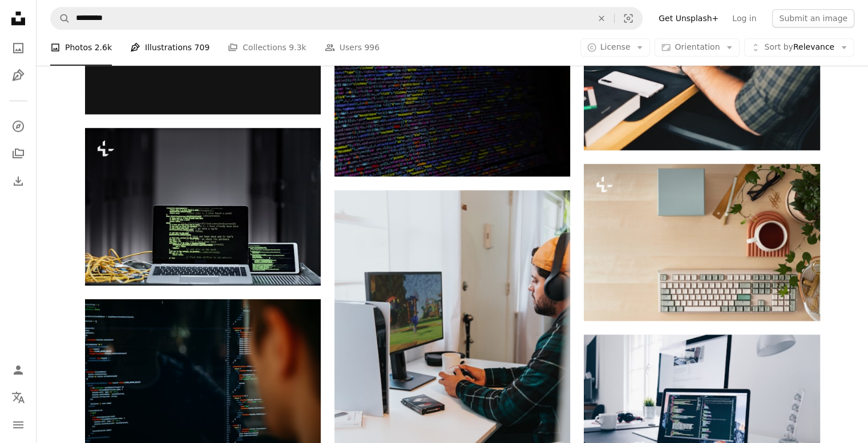 The image size is (868, 443). What do you see at coordinates (452, 98) in the screenshot?
I see `img: black and white striped textile` at bounding box center [452, 98].